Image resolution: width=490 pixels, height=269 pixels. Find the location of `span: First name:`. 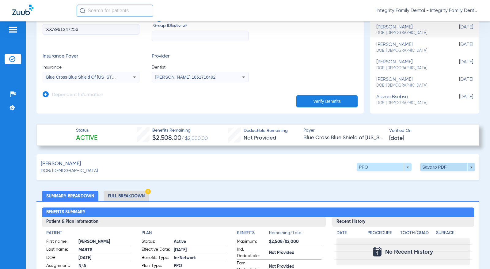

span: First name: is located at coordinates (61, 242).